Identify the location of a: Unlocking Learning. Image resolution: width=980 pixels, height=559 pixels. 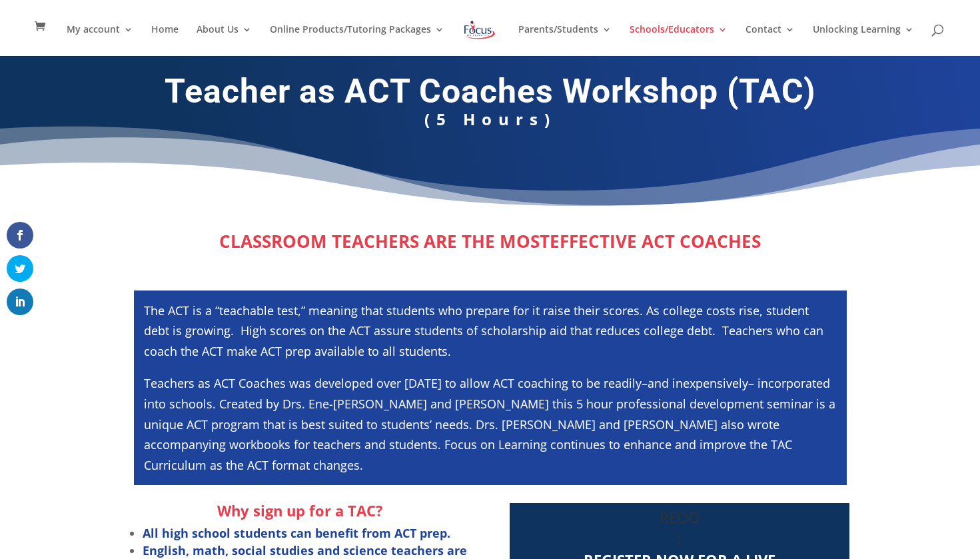
(863, 40).